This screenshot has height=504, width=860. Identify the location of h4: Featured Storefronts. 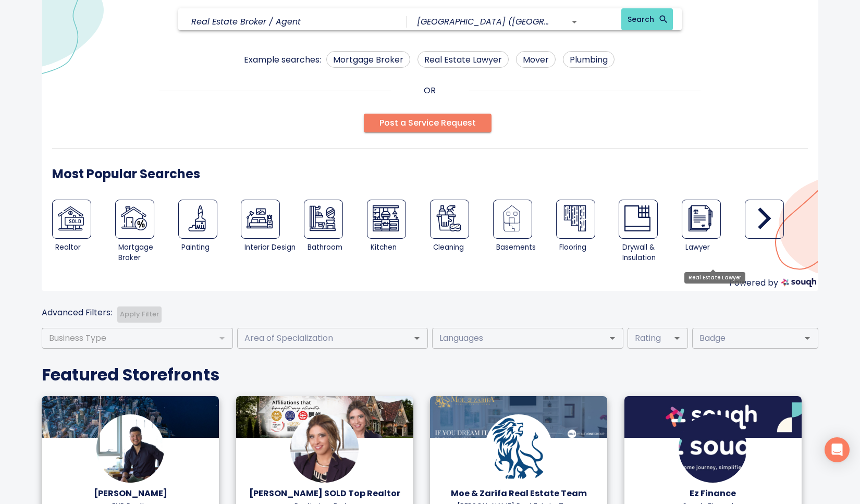
(430, 374).